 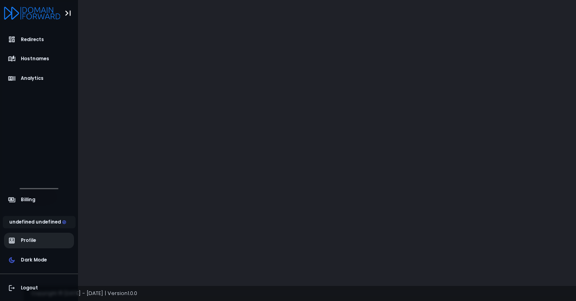 What do you see at coordinates (32, 12) in the screenshot?
I see `a: Logo` at bounding box center [32, 12].